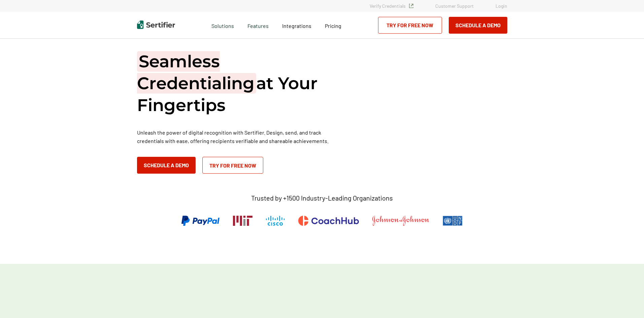 The image size is (644, 318). Describe the element at coordinates (297, 25) in the screenshot. I see `a: Integrations` at that location.